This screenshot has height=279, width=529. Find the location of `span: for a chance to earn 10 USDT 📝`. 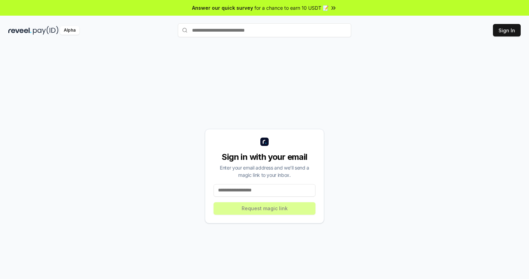

span: for a chance to earn 10 USDT 📝 is located at coordinates (292, 8).